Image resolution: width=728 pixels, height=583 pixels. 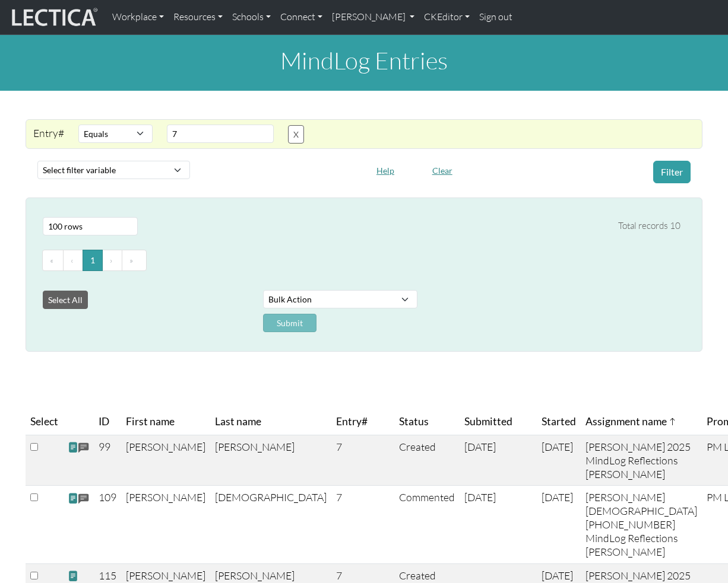 I want to click on div: Total records 10, so click(x=648, y=226).